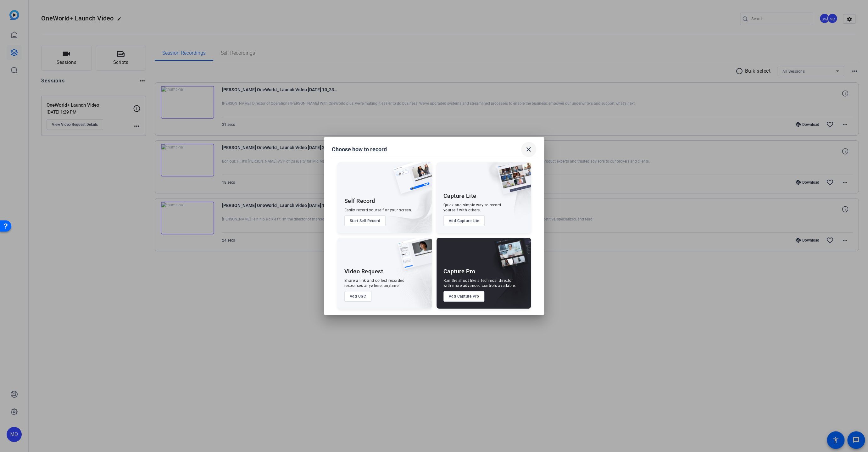 Image resolution: width=868 pixels, height=452 pixels. What do you see at coordinates (365, 221) in the screenshot?
I see `button: Start Self Record` at bounding box center [365, 221].